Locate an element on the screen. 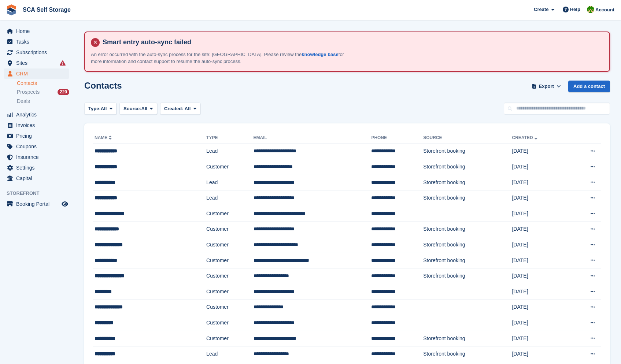  div: 220 is located at coordinates (63, 92).